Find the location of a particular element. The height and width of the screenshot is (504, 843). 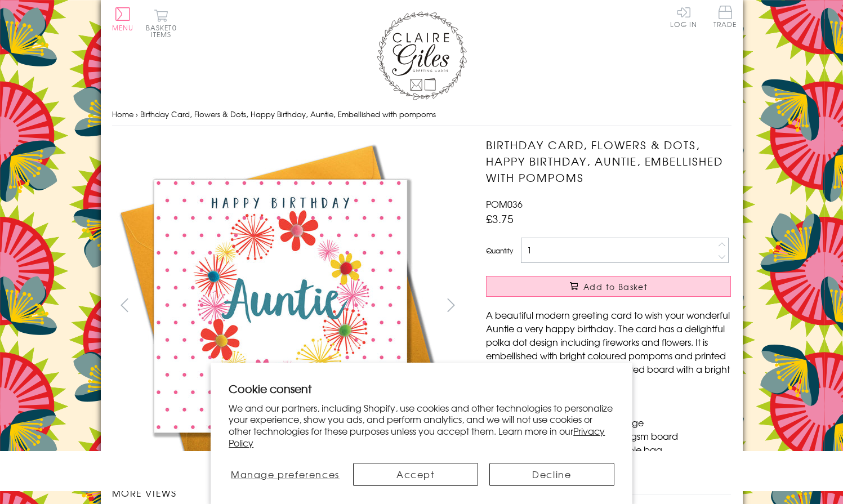

h1: Birthday Card, Flowers & Dots, Happy Birthday, Auntie, Embellished with pompoms is located at coordinates (608, 161).